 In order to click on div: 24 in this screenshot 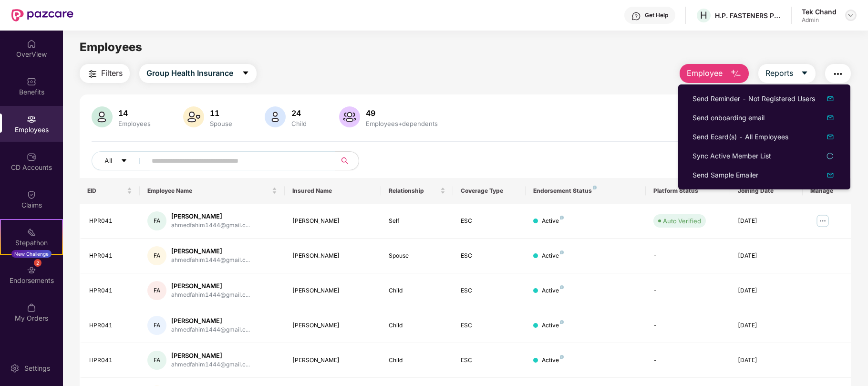, I will do `click(299, 113)`.